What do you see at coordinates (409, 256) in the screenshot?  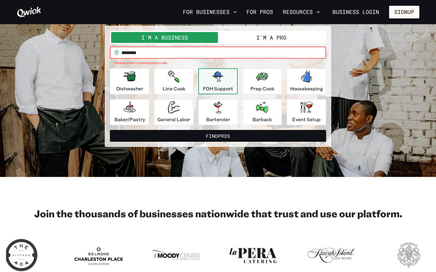 I see `img: Logo for Argosy` at bounding box center [409, 256].